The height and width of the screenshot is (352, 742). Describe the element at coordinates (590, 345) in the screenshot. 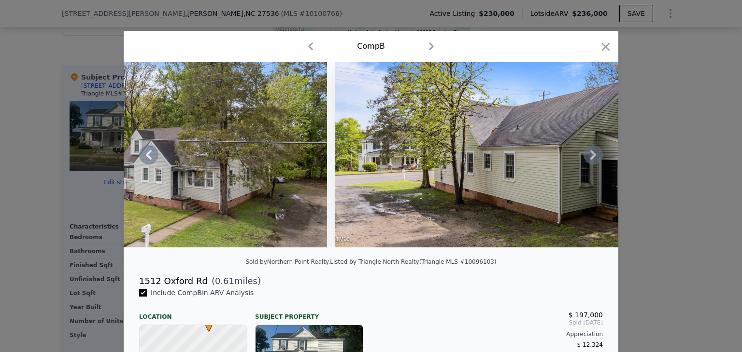

I see `span: $ 12,324` at that location.